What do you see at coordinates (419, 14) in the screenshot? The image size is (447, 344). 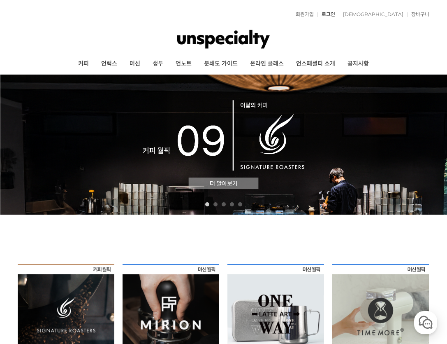 I see `a: 장바구니` at bounding box center [419, 14].